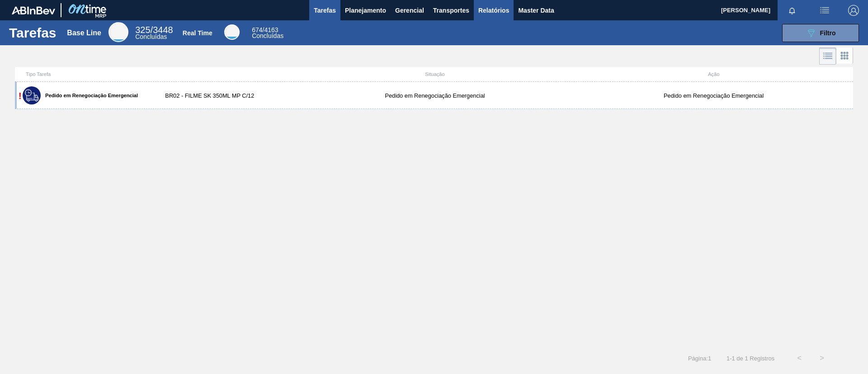 This screenshot has height=374, width=868. What do you see at coordinates (536, 11) in the screenshot?
I see `span: Master Data` at bounding box center [536, 11].